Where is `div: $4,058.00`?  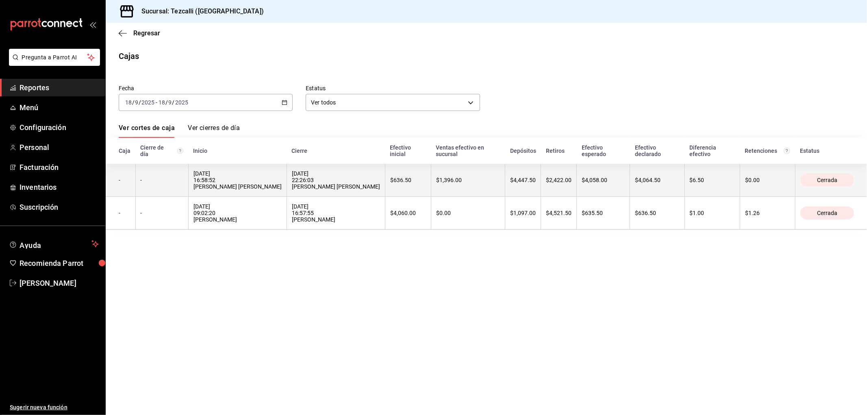
div: $4,058.00 is located at coordinates (603, 180).